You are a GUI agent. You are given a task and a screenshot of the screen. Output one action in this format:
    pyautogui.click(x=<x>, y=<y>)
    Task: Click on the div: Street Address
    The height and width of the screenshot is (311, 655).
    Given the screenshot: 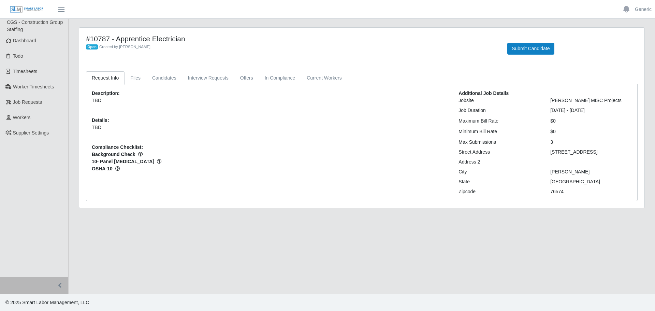 What is the action you would take?
    pyautogui.click(x=499, y=152)
    